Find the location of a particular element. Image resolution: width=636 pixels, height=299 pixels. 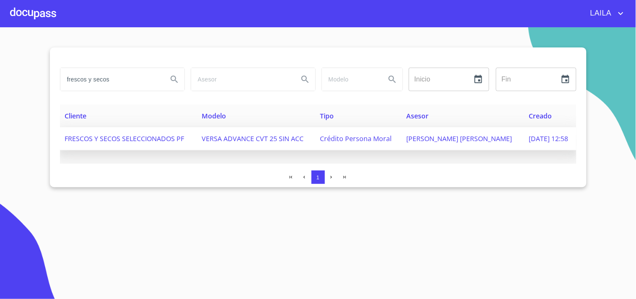

span: Cliente is located at coordinates (76, 116).